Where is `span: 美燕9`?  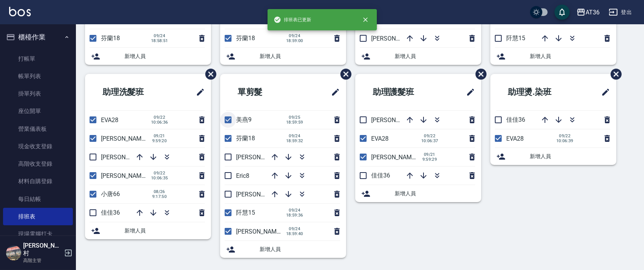 span: 美燕9 is located at coordinates (243, 119).